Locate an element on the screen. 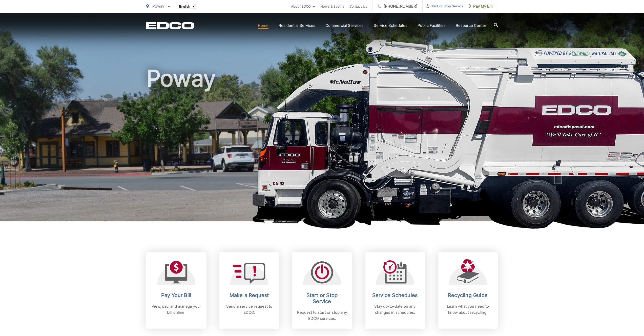 Image resolution: width=644 pixels, height=336 pixels. a: Make a Request Send a service request to EDCO. is located at coordinates (250, 291).